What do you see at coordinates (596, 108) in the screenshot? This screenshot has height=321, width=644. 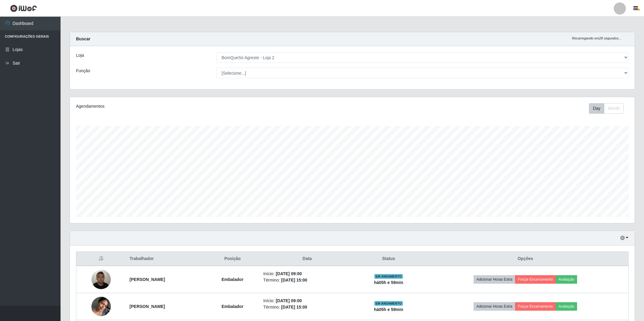 I see `button: Day` at bounding box center [596, 108].